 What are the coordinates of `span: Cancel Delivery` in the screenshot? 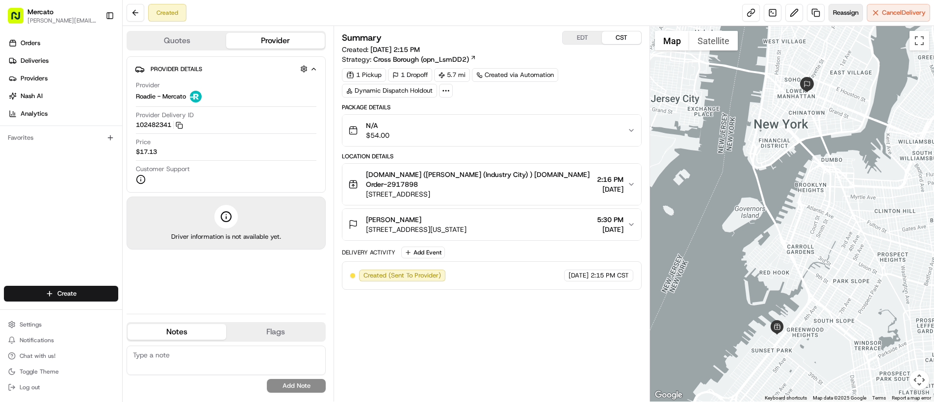 It's located at (903, 13).